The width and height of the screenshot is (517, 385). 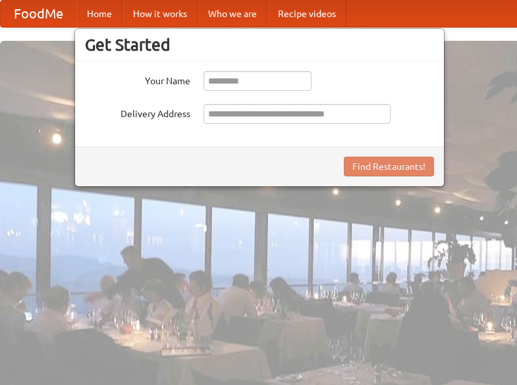 I want to click on label: Delivery Address, so click(x=138, y=112).